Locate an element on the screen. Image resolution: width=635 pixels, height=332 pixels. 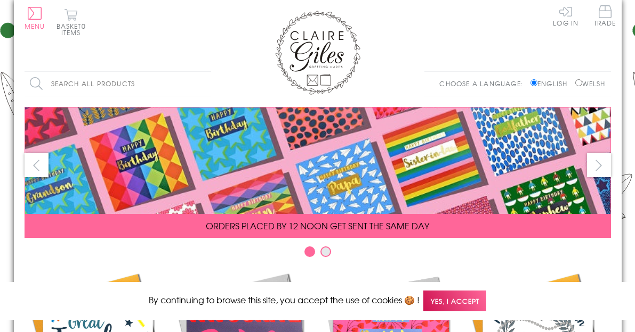
span: ORDERS PLACED BY 12 NOON GET SENT THE SAME DAY is located at coordinates (317, 226).